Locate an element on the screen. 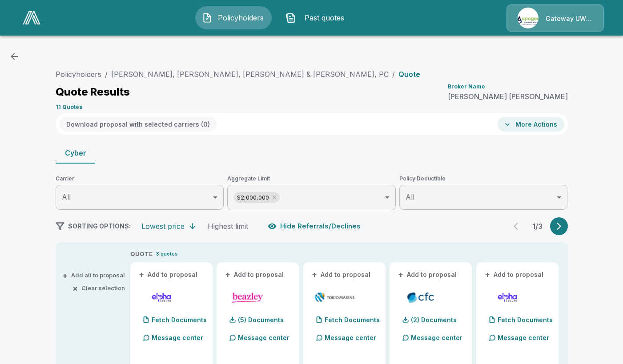 The image size is (623, 364). img: cfccyber is located at coordinates (421, 297).